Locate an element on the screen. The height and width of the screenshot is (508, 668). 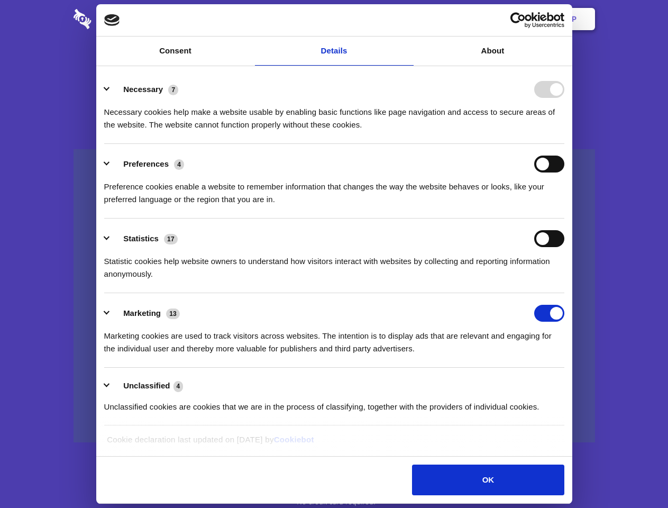
label: Preferences is located at coordinates (146, 164).